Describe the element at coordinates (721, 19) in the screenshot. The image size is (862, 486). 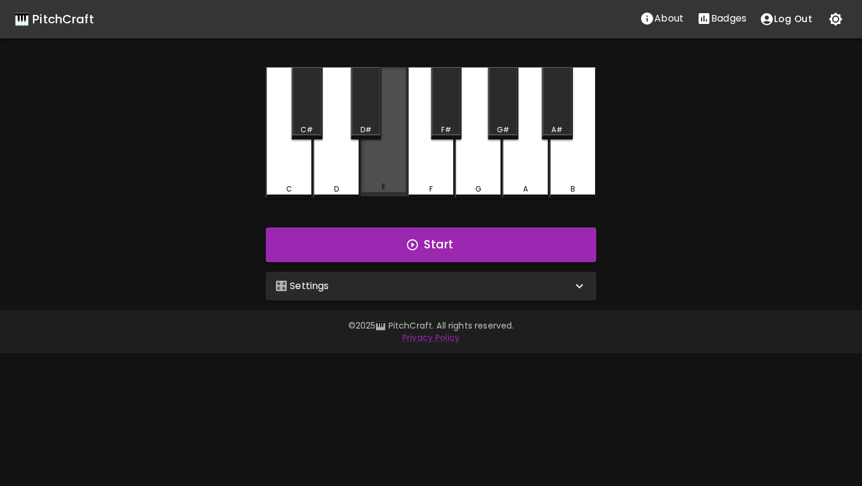
I see `a: Stats` at that location.